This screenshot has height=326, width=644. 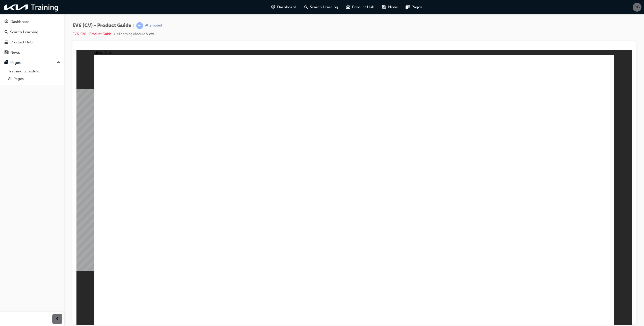 I want to click on span: EV6 (CV) - Product Guide, so click(x=102, y=26).